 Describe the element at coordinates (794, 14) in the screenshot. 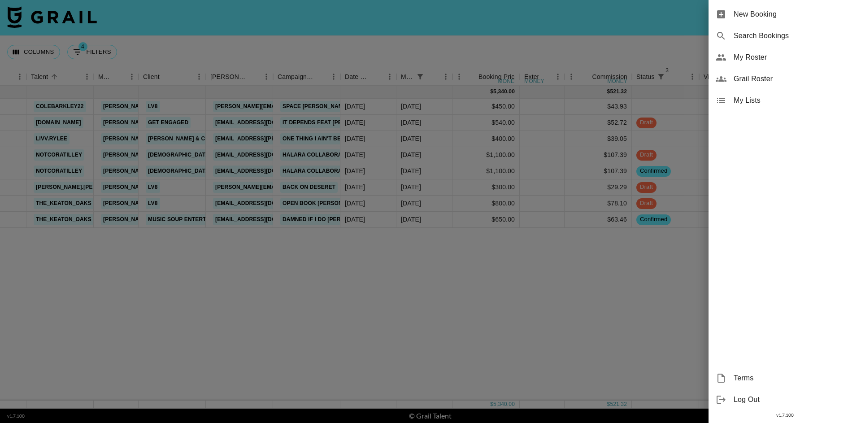

I see `span: New Booking` at that location.